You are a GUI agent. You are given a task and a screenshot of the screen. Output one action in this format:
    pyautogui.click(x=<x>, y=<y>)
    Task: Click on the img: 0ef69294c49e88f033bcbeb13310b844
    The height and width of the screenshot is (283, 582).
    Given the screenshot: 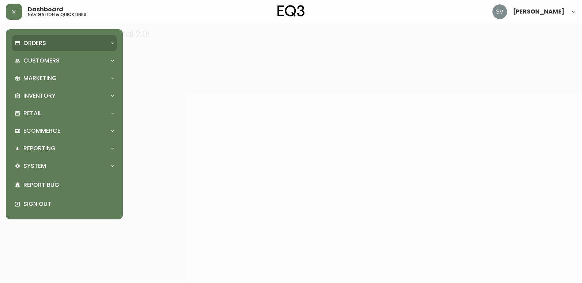 What is the action you would take?
    pyautogui.click(x=499, y=12)
    